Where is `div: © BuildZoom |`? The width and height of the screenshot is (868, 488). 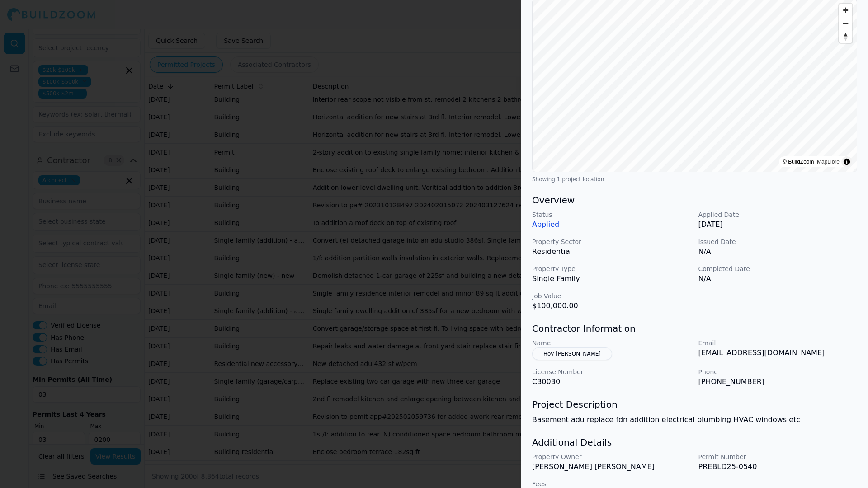 div: © BuildZoom | is located at coordinates (811, 162).